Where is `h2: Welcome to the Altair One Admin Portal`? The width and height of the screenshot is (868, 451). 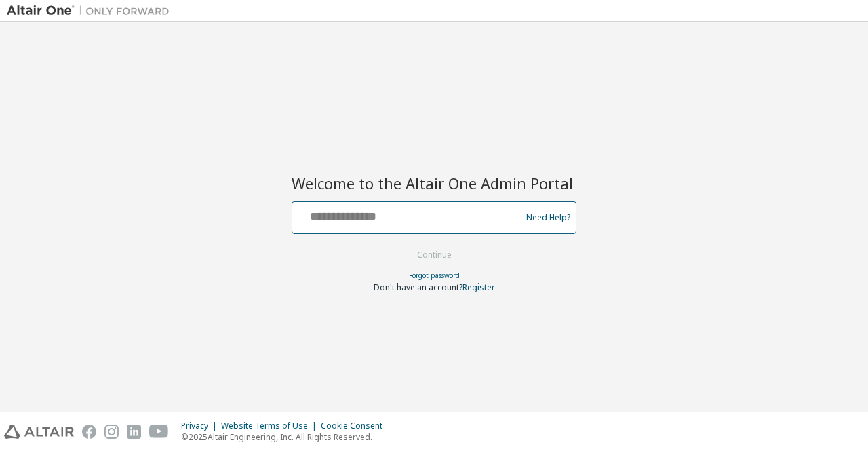
h2: Welcome to the Altair One Admin Portal is located at coordinates (434, 183).